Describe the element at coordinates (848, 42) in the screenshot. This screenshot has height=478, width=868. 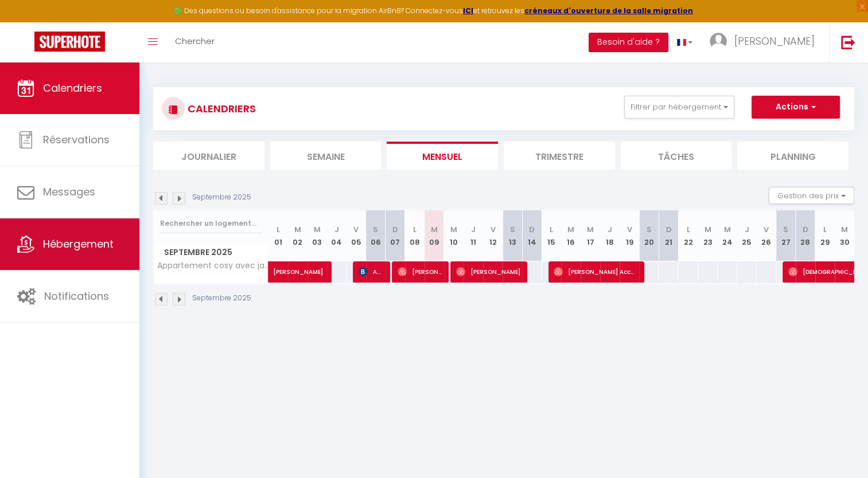
I see `img: logout` at that location.